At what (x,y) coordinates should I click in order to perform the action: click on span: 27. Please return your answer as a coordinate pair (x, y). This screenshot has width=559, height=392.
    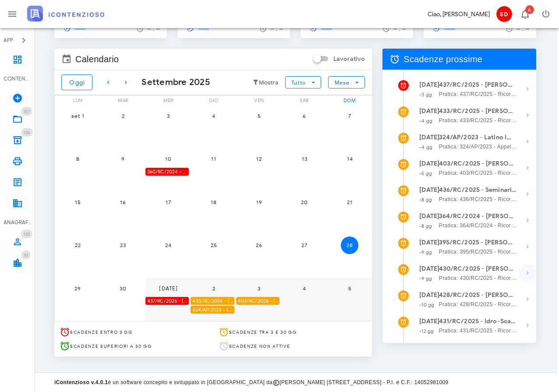
    Looking at the image, I should click on (305, 245).